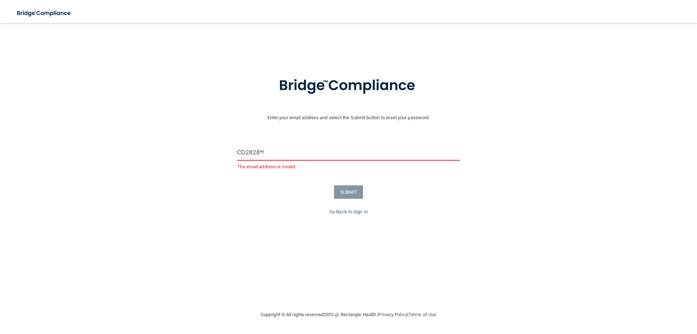 The height and width of the screenshot is (334, 697). I want to click on p: The email address is invalid, so click(348, 167).